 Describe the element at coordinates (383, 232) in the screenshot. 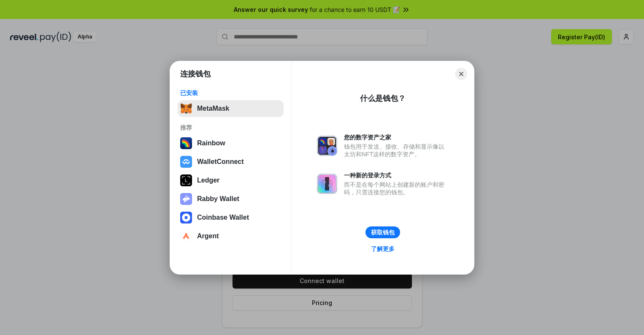

I see `button: 获取钱包` at that location.